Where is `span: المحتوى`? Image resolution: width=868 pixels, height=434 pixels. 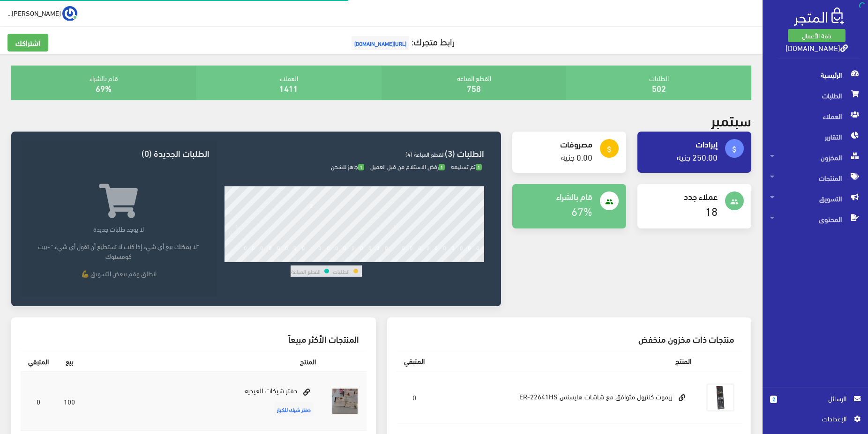 span: المحتوى is located at coordinates (814, 219).